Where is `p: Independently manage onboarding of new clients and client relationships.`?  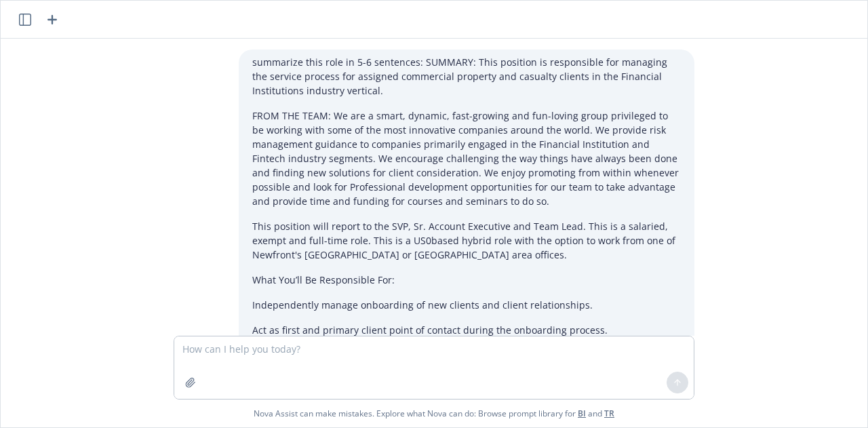
p: Independently manage onboarding of new clients and client relationships. is located at coordinates (467, 305).